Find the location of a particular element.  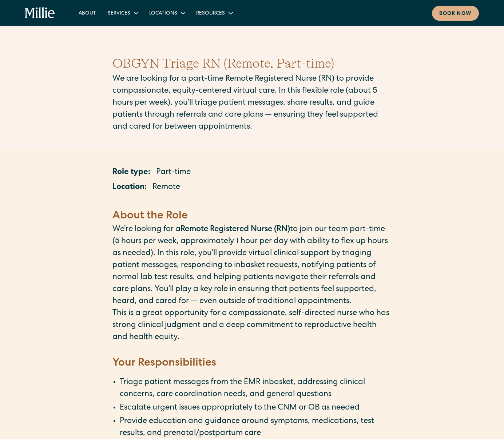

h1: OBGYN Triage RN (Remote, Part-time) is located at coordinates (252, 63).